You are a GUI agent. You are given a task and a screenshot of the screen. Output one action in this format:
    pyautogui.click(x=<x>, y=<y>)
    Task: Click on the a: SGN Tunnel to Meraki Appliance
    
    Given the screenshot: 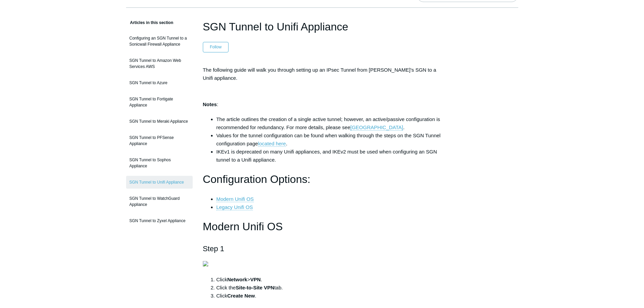 What is the action you would take?
    pyautogui.click(x=159, y=122)
    